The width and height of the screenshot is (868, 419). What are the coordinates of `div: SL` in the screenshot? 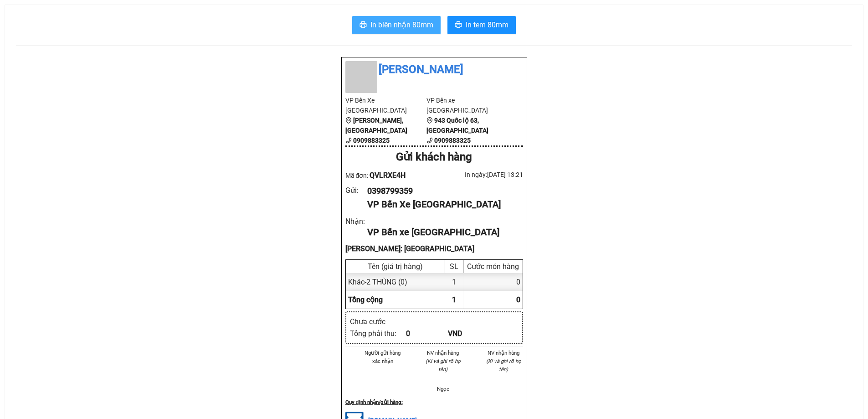 It's located at (453, 266).